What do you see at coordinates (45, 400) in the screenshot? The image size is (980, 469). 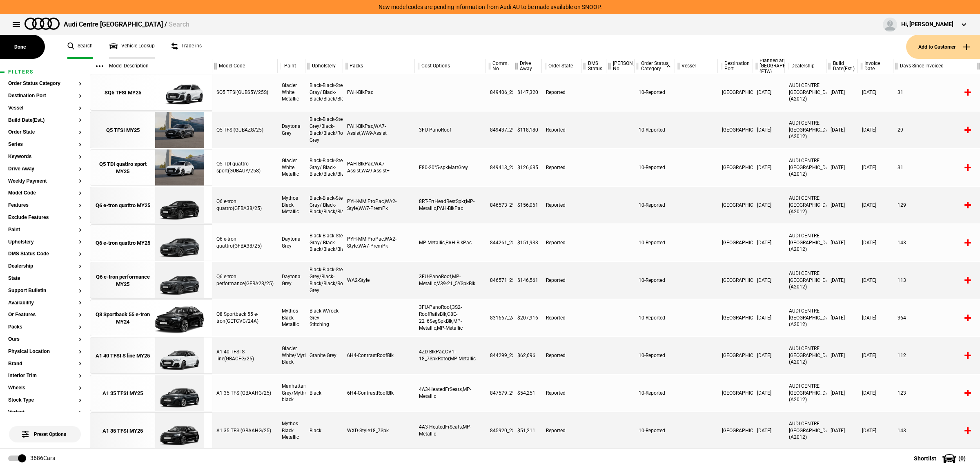 I see `button: Stock Type` at bounding box center [45, 400].